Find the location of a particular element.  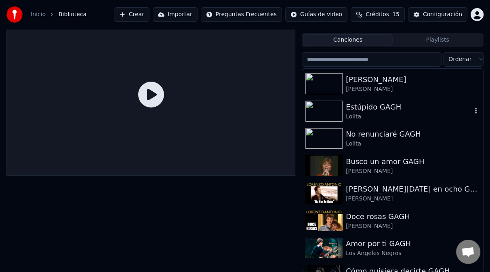

div: Los Ángeles Negros is located at coordinates (412, 253).